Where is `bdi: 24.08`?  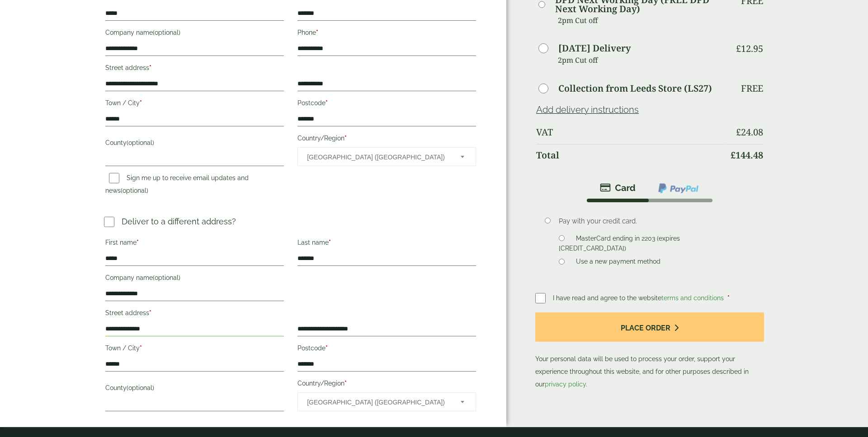
bdi: 24.08 is located at coordinates (750, 132).